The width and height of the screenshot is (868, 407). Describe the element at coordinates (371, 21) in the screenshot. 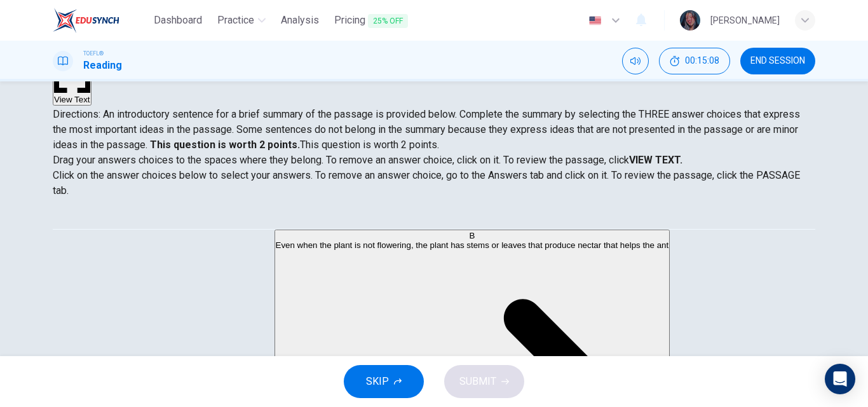

I see `span: Pricing` at that location.